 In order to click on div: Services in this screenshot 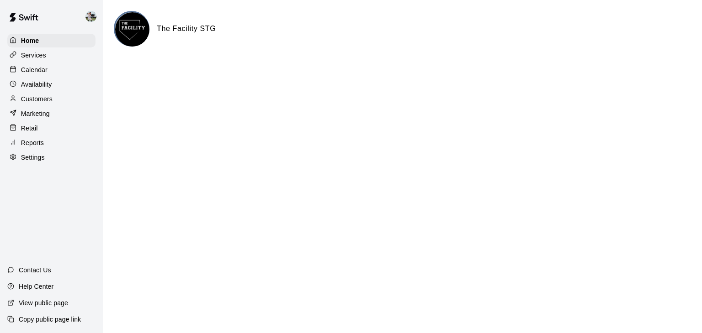, I will do `click(51, 55)`.